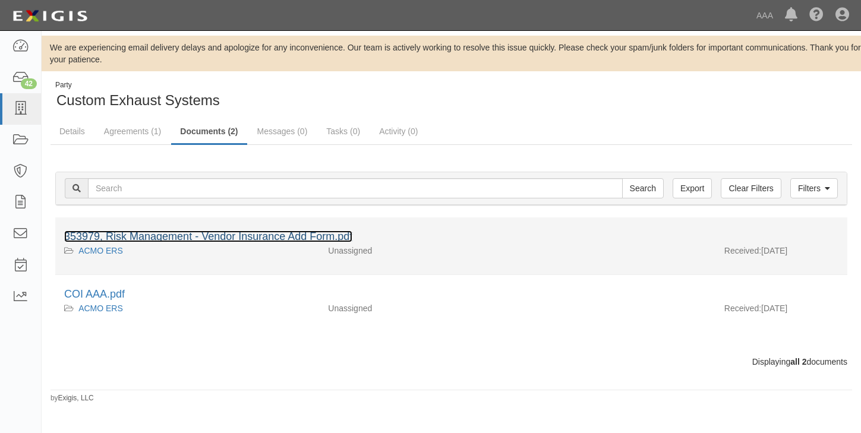 This screenshot has height=433, width=861. I want to click on div: 42, so click(29, 84).